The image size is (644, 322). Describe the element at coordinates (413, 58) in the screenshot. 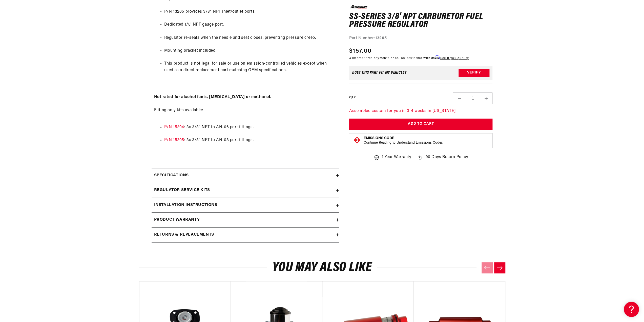

I see `span: $15` at that location.